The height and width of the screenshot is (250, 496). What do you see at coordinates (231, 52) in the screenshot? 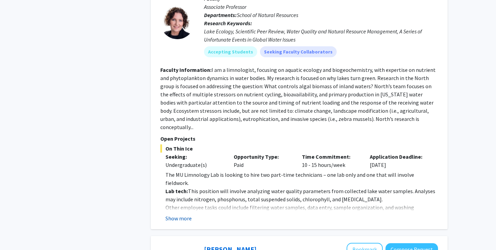
I see `mat-chip: Accepting Students` at bounding box center [231, 52].